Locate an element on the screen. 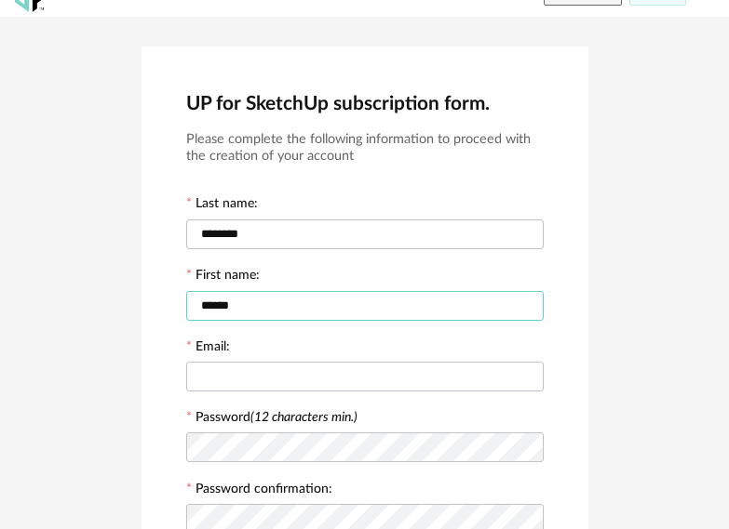 The height and width of the screenshot is (529, 729). h2: UP for SketchUp subscription form. is located at coordinates (365, 103).